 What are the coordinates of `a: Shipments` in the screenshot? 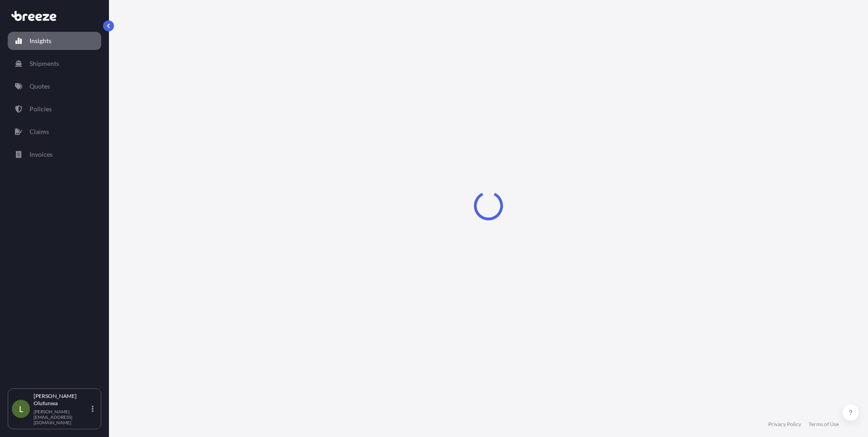 It's located at (55, 64).